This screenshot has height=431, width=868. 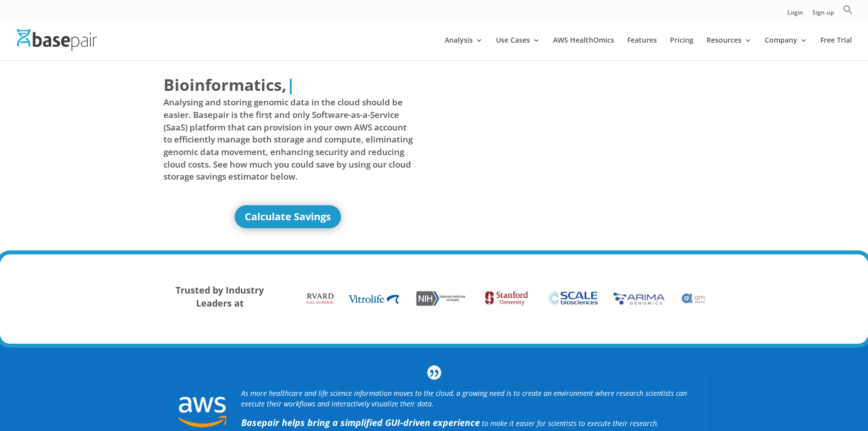 I want to click on a: Calculate Savings, so click(x=288, y=217).